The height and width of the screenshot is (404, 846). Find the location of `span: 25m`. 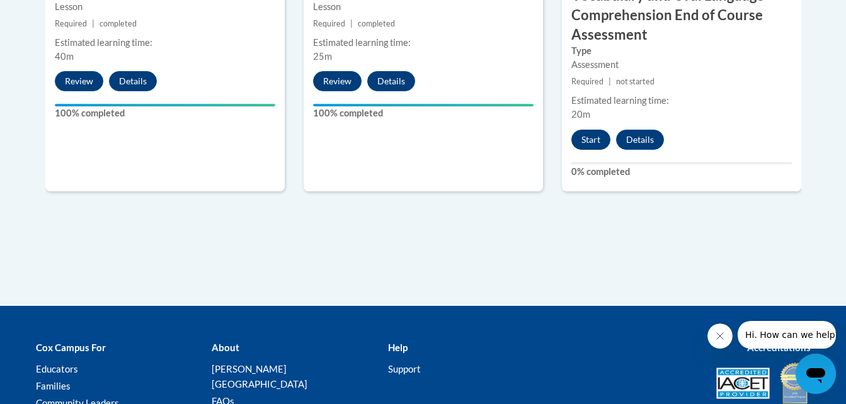

span: 25m is located at coordinates (322, 56).